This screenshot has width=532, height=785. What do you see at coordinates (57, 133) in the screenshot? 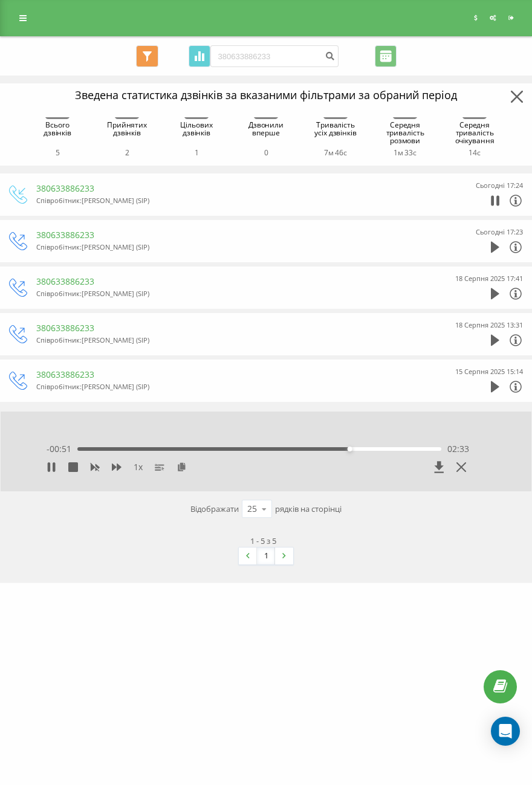
I see `div: Всього дзвінків` at bounding box center [57, 133].